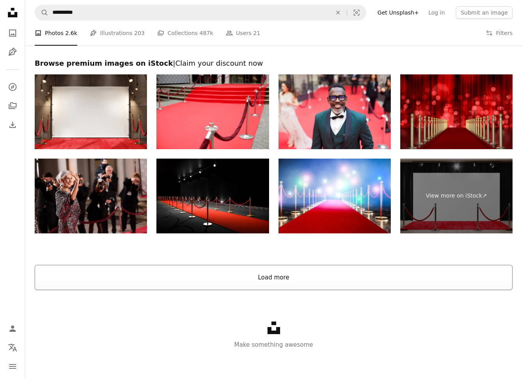 The height and width of the screenshot is (379, 522). I want to click on img: Backdrop banner with red carpet mockup. 3D rendering, so click(91, 112).